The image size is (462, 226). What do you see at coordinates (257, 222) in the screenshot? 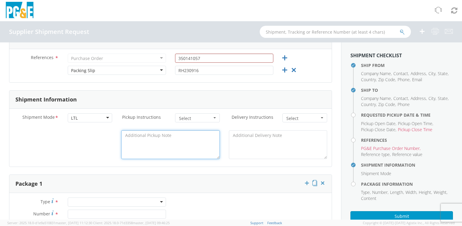
I see `a: Support` at bounding box center [257, 222].